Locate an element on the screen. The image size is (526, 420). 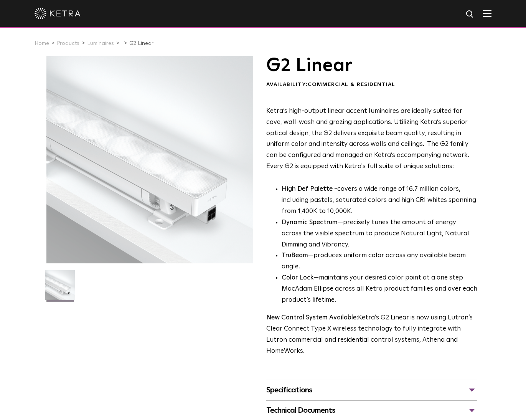
strong: New Control System Available: is located at coordinates (312, 317).